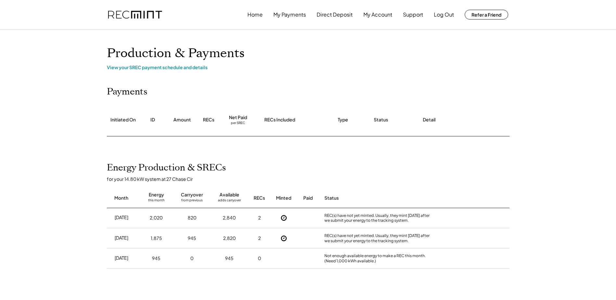  What do you see at coordinates (238, 118) in the screenshot?
I see `div: Net Paid` at bounding box center [238, 118].